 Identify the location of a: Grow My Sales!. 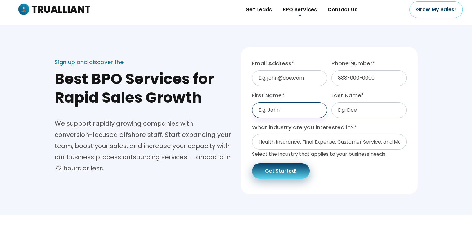
(436, 10).